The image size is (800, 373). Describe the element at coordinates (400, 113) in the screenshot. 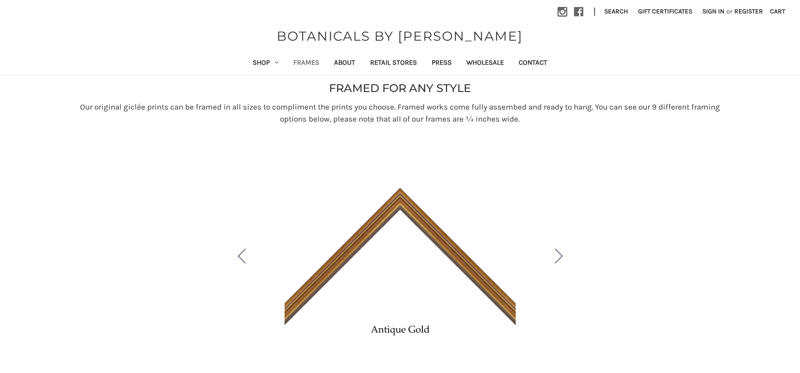

I see `p: Our original giclée prints can be framed in all sizes to compliment the prints you choose. Framed...` at that location.